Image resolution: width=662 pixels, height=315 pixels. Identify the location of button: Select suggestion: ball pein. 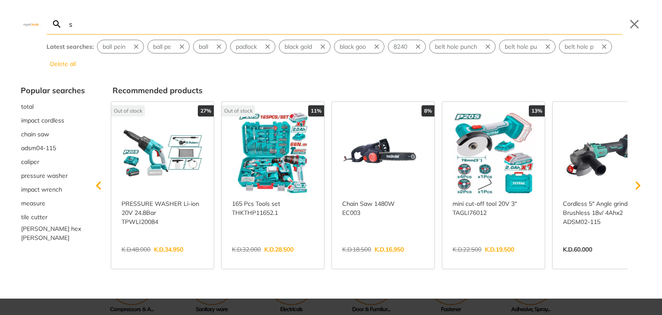
(114, 47).